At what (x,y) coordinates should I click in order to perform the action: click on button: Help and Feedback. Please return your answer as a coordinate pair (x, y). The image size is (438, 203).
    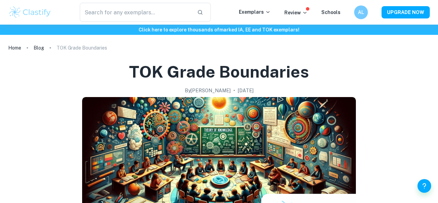
    Looking at the image, I should click on (425, 186).